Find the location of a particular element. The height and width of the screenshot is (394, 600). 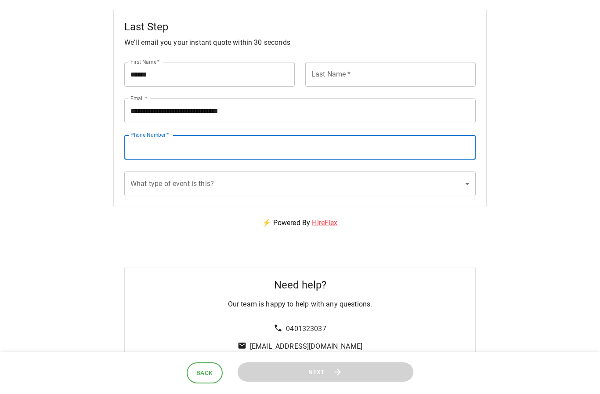

p: We'll email you your instant quote within 30 seconds is located at coordinates (300, 43).